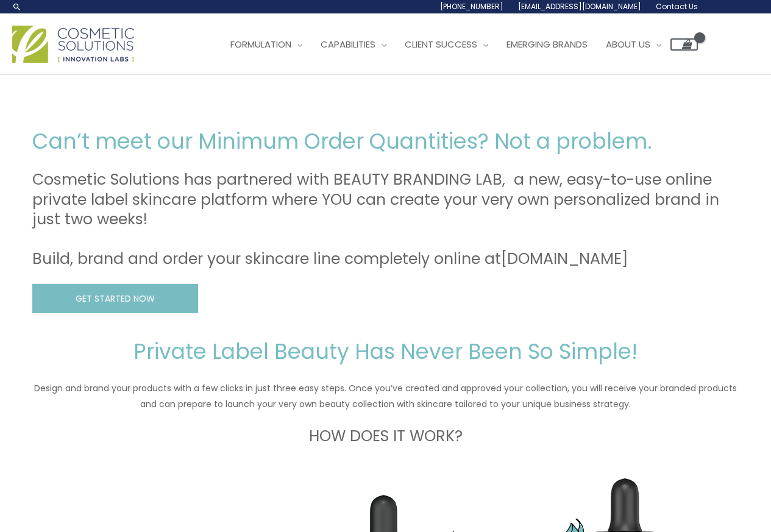  I want to click on a: Capabilities, so click(354, 45).